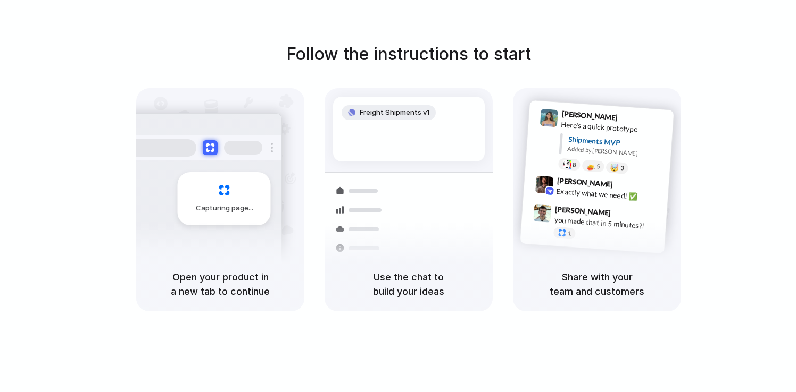 This screenshot has height=392, width=796. What do you see at coordinates (626, 186) in the screenshot?
I see `span: 9:42 AM` at bounding box center [626, 186].